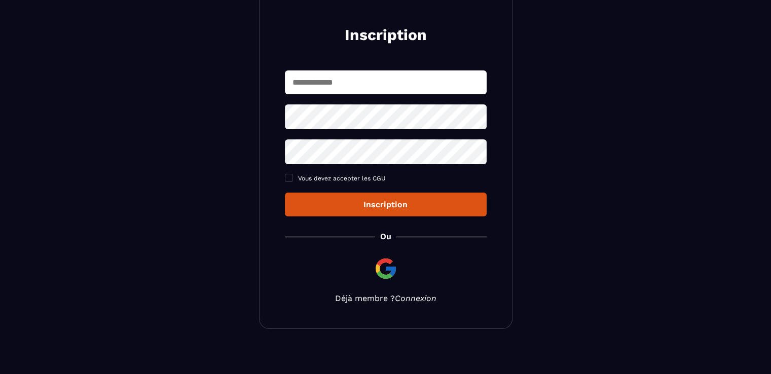 This screenshot has width=771, height=374. What do you see at coordinates (386, 35) in the screenshot?
I see `h2: Inscription` at bounding box center [386, 35].